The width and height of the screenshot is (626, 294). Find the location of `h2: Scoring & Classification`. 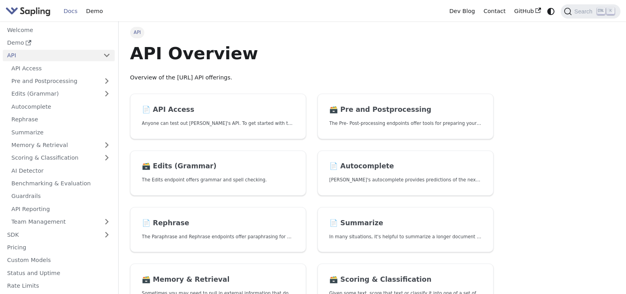

h2: Scoring & Classification is located at coordinates (406, 280).